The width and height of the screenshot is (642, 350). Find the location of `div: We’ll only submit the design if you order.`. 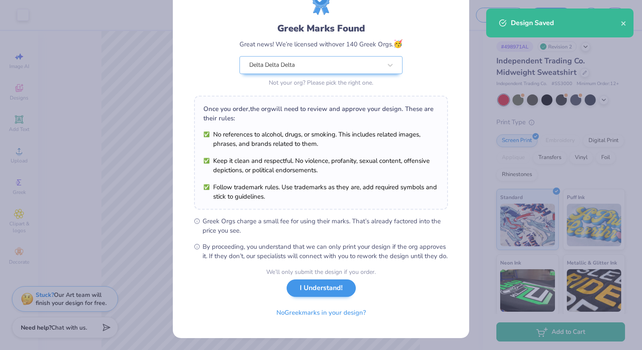

div: We’ll only submit the design if you order. is located at coordinates (321, 271).